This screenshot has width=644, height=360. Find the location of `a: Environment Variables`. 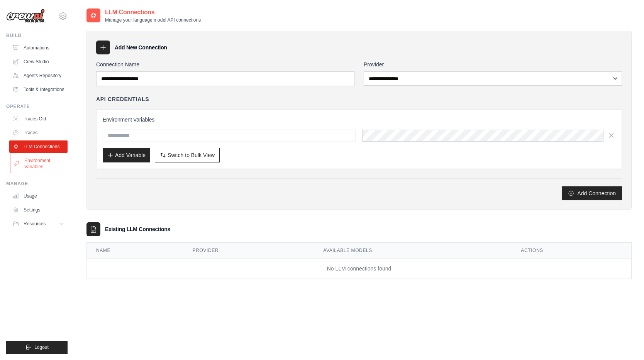

a: Environment Variables is located at coordinates (39, 164).